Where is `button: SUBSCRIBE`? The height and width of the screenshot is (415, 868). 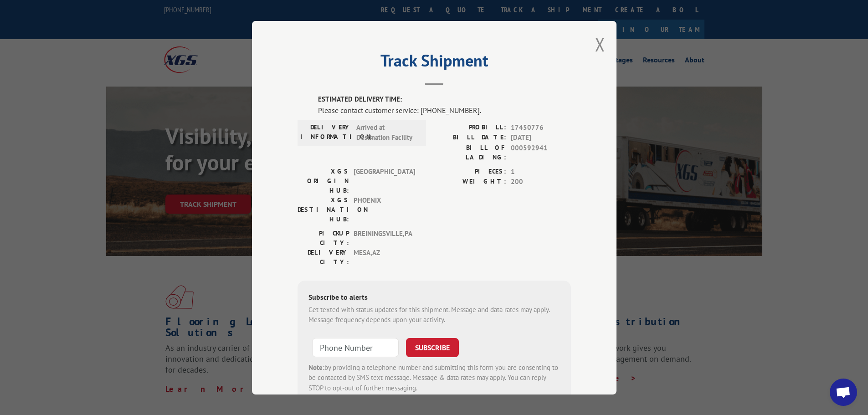
button: SUBSCRIBE is located at coordinates (432, 347).